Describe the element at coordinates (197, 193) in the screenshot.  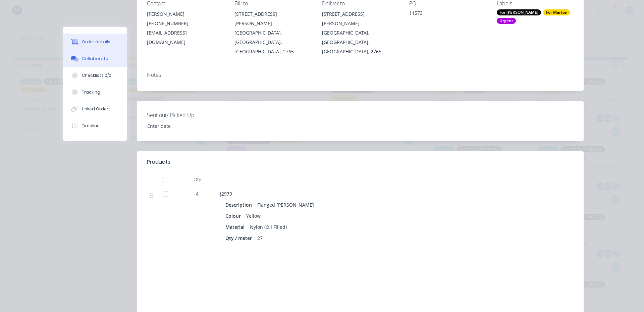
I see `span: 4` at that location.